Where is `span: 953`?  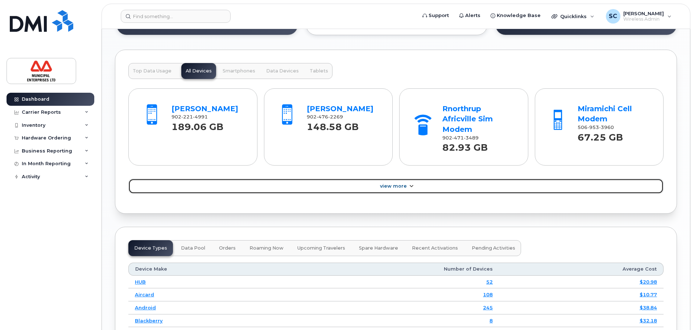 span: 953 is located at coordinates (593, 127).